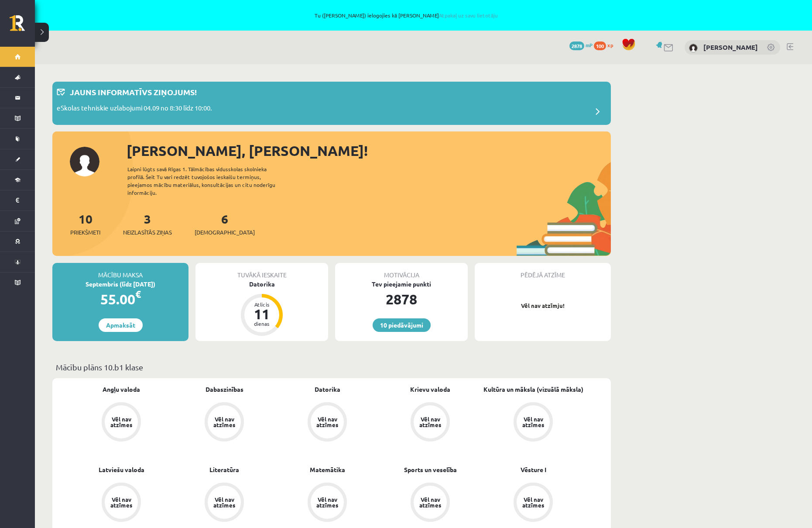 This screenshot has height=528, width=812. Describe the element at coordinates (261, 308) in the screenshot. I see `a: Datorika Atlicis 11 dienas` at that location.